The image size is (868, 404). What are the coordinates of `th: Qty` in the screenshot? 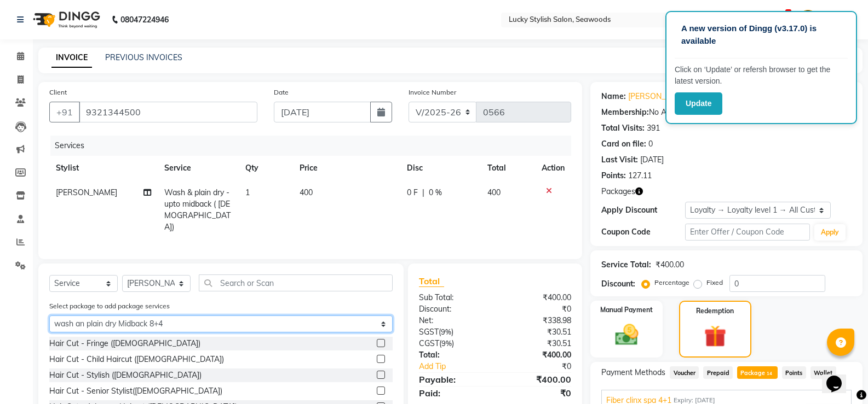 It's located at (266, 168).